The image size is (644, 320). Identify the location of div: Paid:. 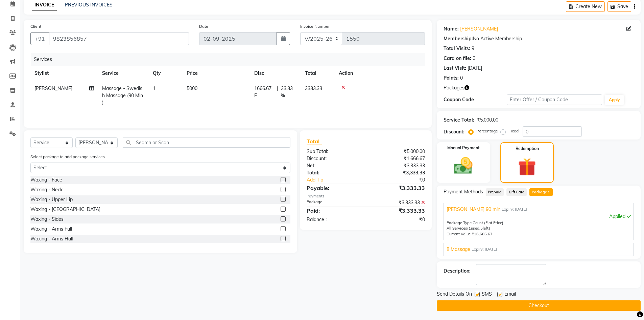
(334, 210).